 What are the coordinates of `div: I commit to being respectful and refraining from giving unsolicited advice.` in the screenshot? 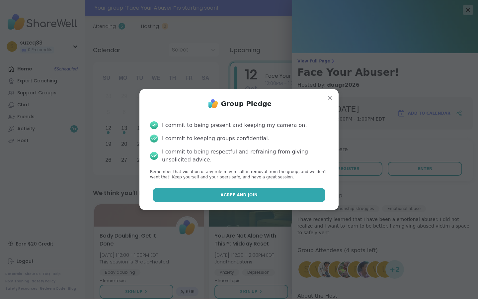 It's located at (245, 156).